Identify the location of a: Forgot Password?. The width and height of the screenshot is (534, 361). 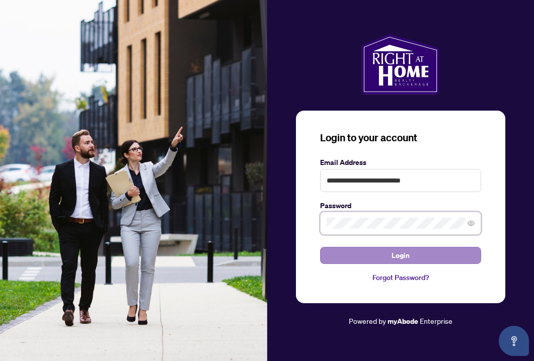
(400, 278).